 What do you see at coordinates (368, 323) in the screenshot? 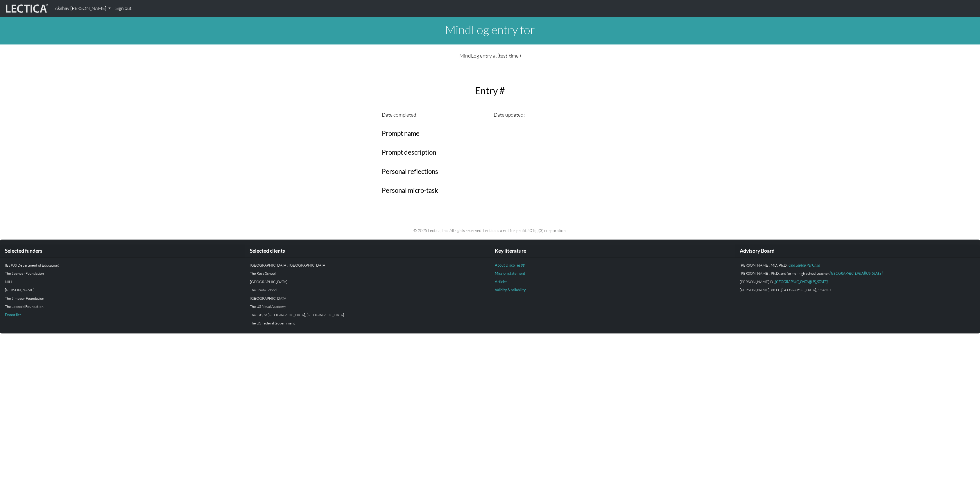
I see `p: The US Federal Government` at bounding box center [368, 323].